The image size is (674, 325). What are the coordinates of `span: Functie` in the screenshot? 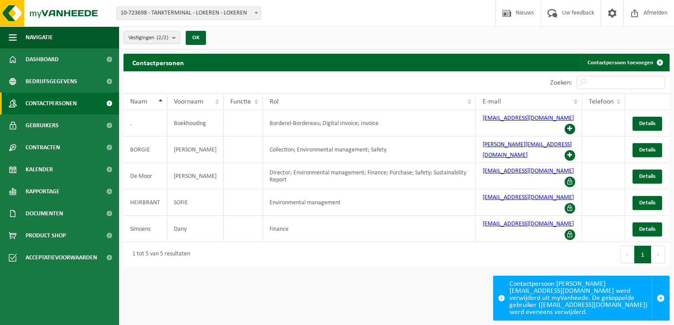 It's located at (240, 102).